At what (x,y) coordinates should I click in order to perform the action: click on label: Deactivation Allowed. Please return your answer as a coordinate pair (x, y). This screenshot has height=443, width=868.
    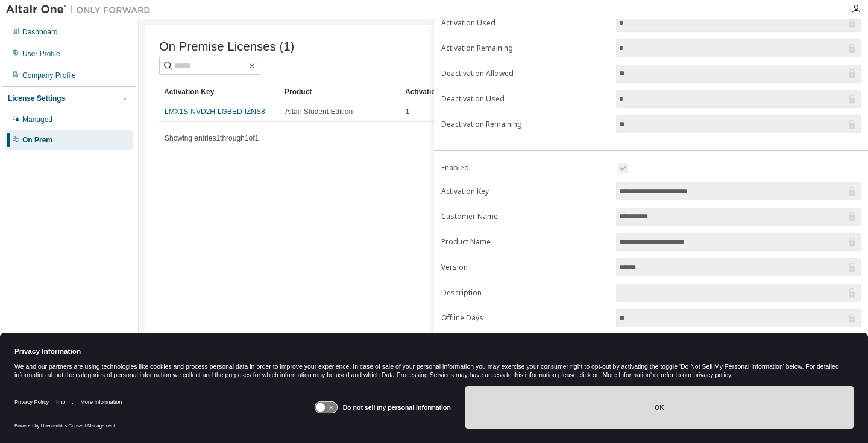
    Looking at the image, I should click on (525, 73).